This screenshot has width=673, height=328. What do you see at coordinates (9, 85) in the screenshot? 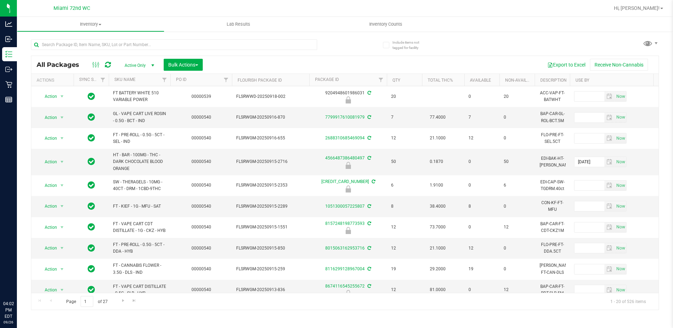
I see `inline-svg: Retail` at bounding box center [9, 85].